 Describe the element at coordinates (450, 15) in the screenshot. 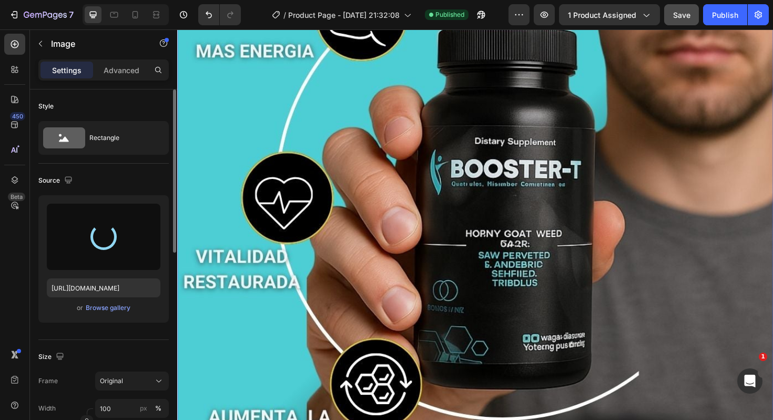

I see `span: Published` at that location.